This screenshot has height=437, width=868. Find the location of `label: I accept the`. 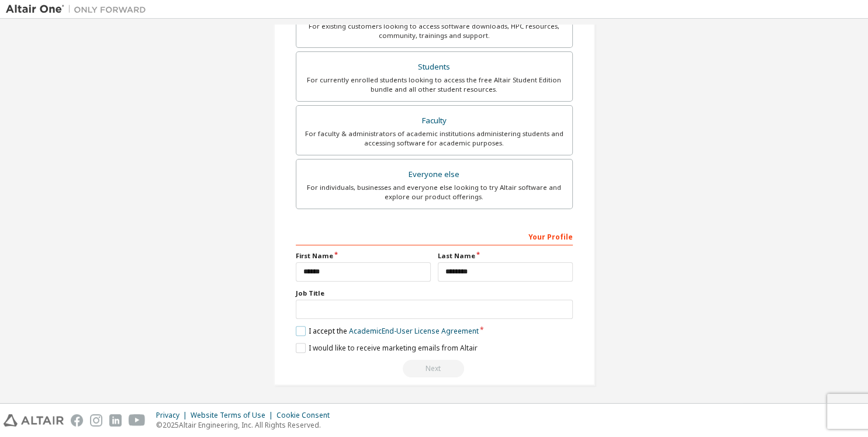

label: I accept the is located at coordinates (387, 331).